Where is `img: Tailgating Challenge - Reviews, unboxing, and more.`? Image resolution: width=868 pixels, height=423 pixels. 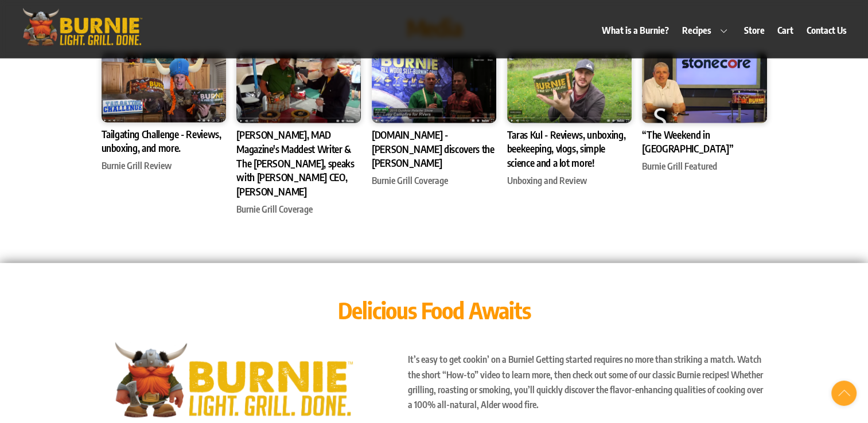 img: Tailgating Challenge - Reviews, unboxing, and more. is located at coordinates (163, 88).